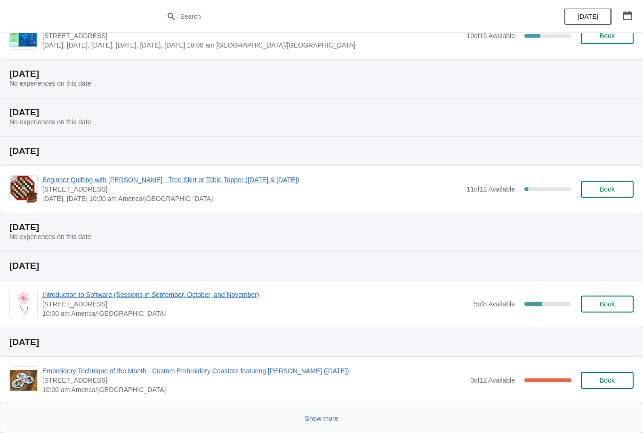  What do you see at coordinates (493, 381) in the screenshot?
I see `span: 0 of 12 Available` at bounding box center [493, 381].